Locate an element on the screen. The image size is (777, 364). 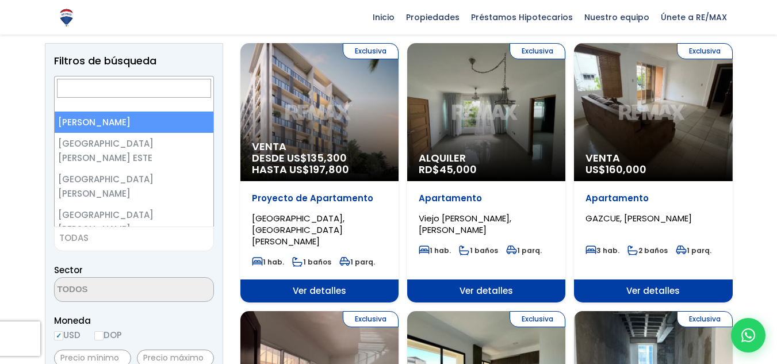
p: Proyecto de Apartamento is located at coordinates (319, 198).